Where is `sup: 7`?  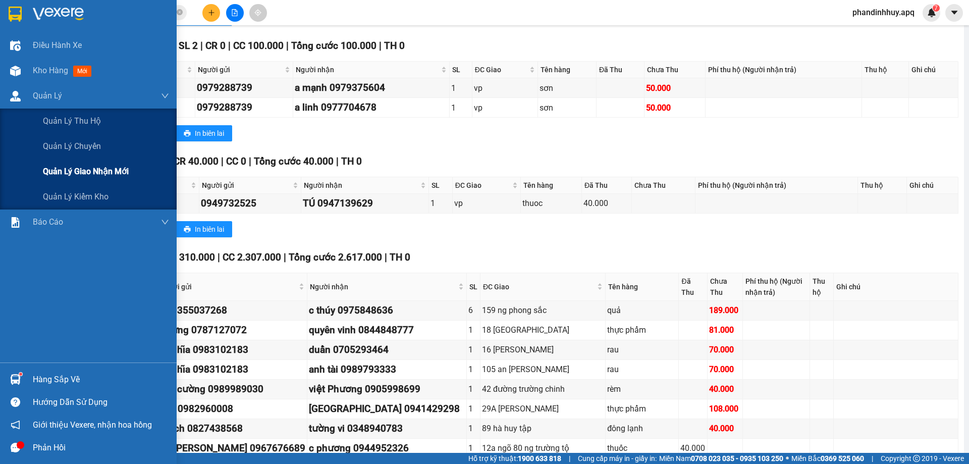 sup: 7 is located at coordinates (936, 8).